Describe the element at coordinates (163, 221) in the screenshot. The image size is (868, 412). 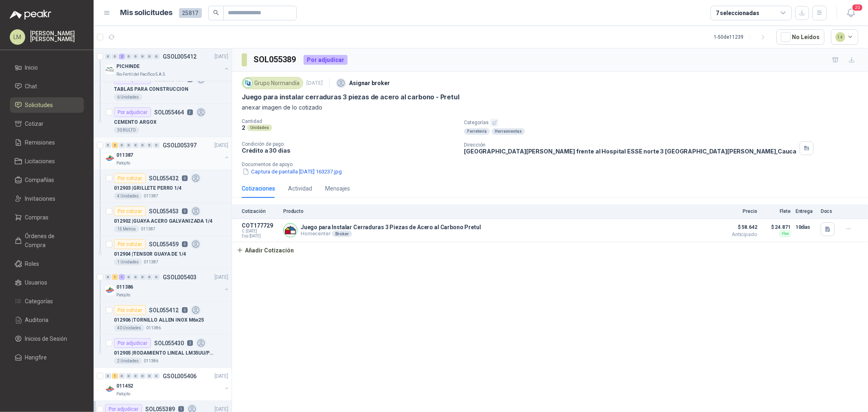
I see `p: 012902 | GUAYA ACERO GALVANIZADA 1/4` at that location.